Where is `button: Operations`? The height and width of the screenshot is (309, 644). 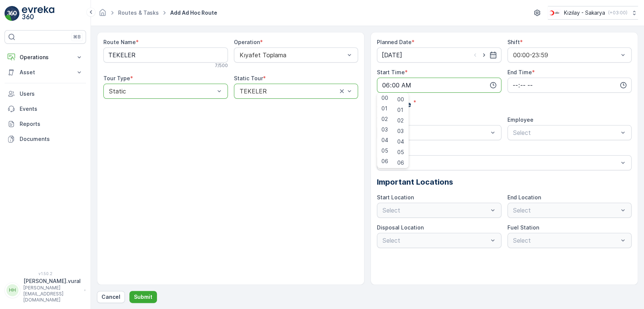 button: Operations is located at coordinates (45, 57).